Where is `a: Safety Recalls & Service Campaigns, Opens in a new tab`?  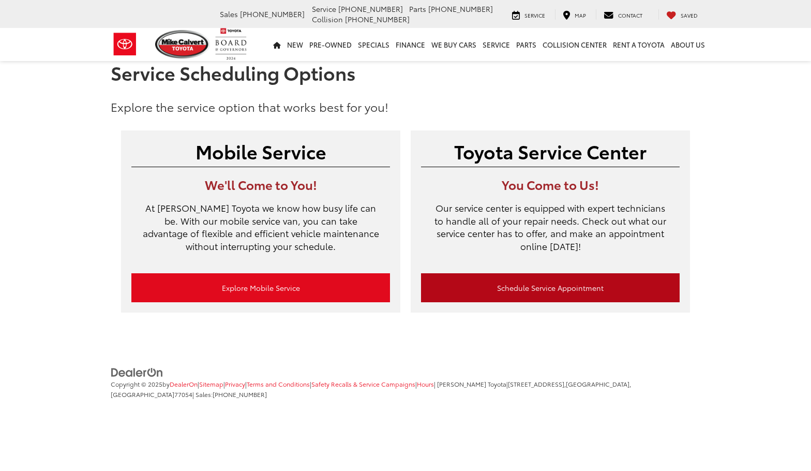 a: Safety Recalls & Service Campaigns, Opens in a new tab is located at coordinates (363, 383).